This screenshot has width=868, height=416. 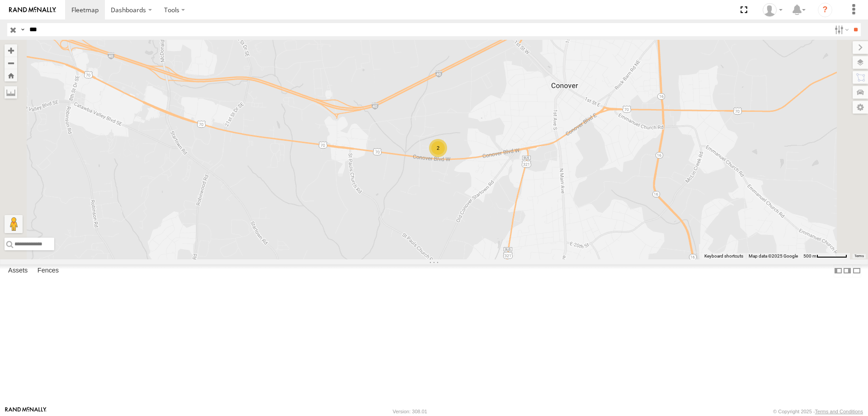 I want to click on div: © Copyright 2025 -, so click(x=818, y=411).